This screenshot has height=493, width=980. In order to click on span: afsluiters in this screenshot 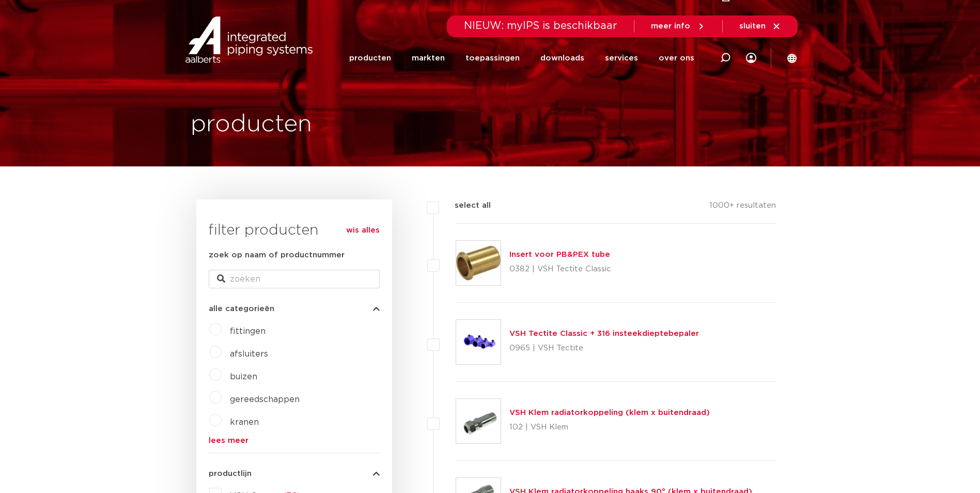, I will do `click(249, 354)`.